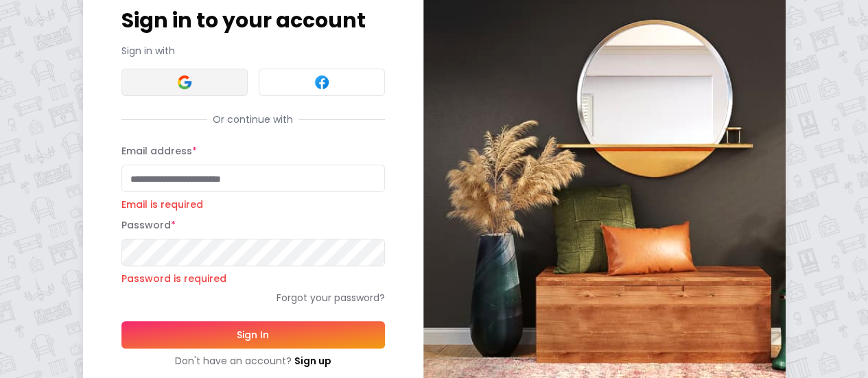  Describe the element at coordinates (159, 151) in the screenshot. I see `label: Email address` at that location.